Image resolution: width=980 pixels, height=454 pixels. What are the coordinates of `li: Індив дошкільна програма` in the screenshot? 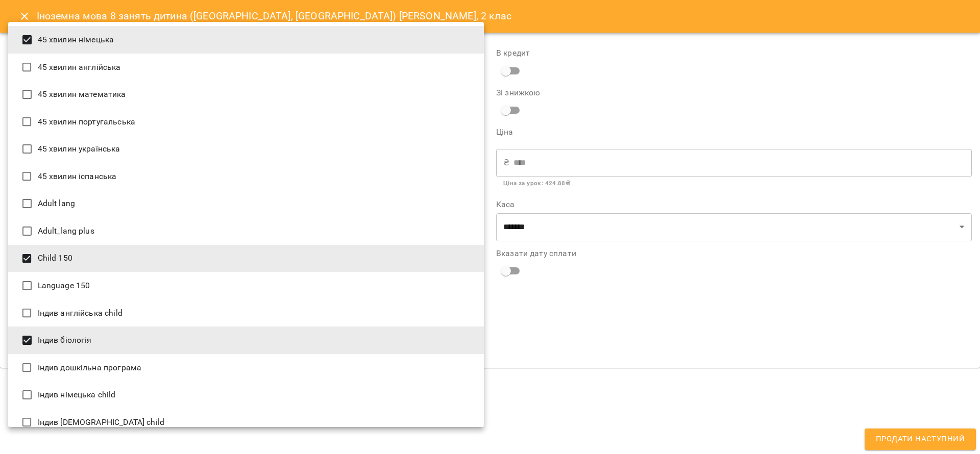 It's located at (246, 368).